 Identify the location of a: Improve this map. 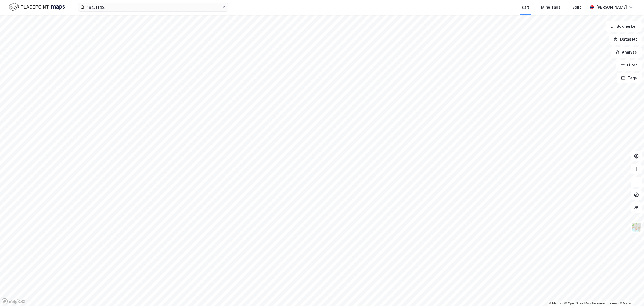
(605, 303).